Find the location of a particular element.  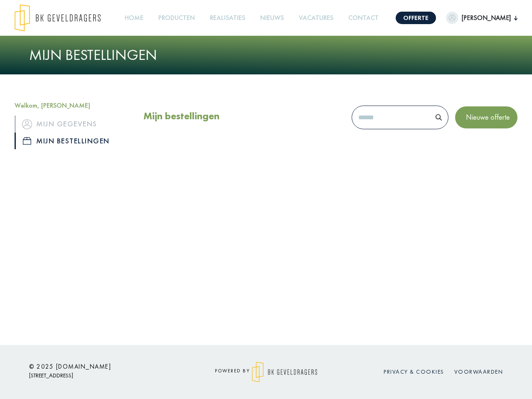

span: Nieuwe offerte is located at coordinates (486, 117).